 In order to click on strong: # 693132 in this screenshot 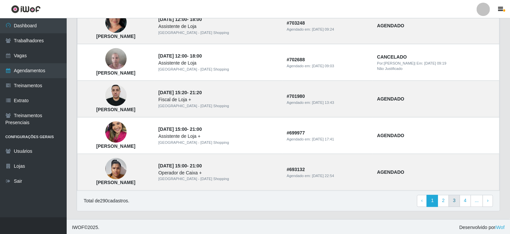, I will do `click(296, 170)`.